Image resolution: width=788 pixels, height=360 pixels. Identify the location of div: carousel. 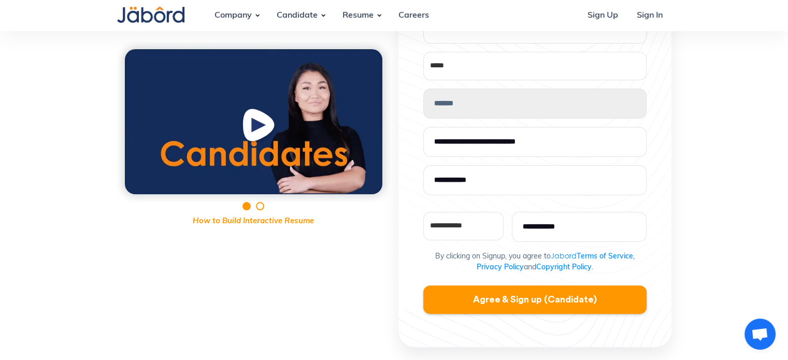
(253, 134).